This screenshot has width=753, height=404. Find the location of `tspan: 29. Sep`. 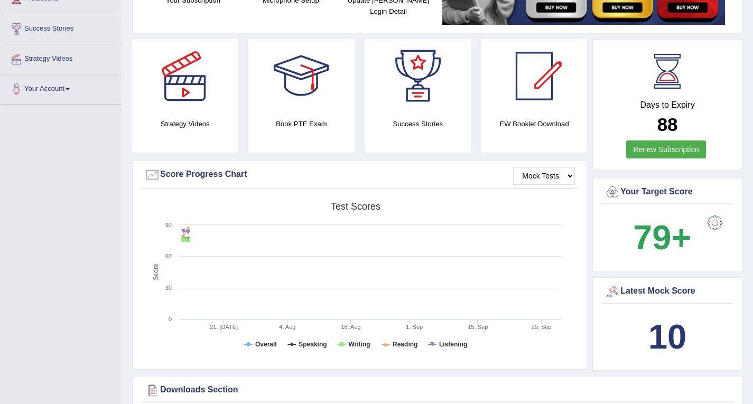

tspan: 29. Sep is located at coordinates (541, 327).